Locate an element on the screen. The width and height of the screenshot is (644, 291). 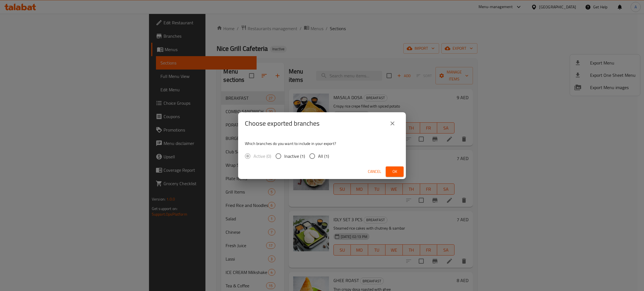
button: Cancel is located at coordinates (375, 171).